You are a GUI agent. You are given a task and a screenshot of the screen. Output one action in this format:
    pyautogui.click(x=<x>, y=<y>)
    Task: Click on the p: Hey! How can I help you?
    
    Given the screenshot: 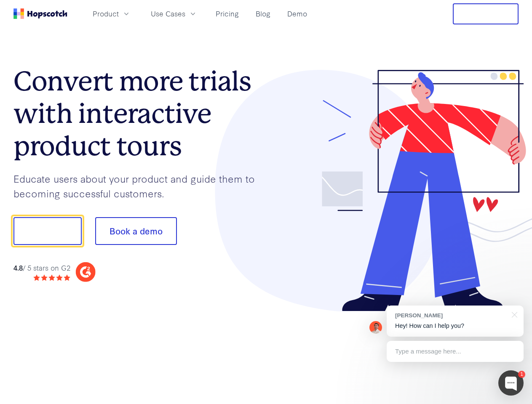 What is the action you would take?
    pyautogui.click(x=455, y=326)
    